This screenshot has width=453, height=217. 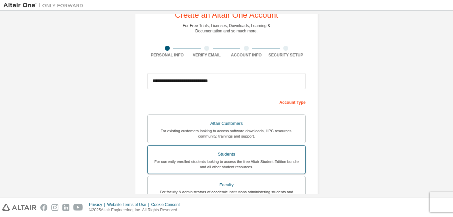 What do you see at coordinates (226, 194) in the screenshot?
I see `div: For faculty & administrators of academic institutions administering students and accessing softwa...` at bounding box center [226, 194].